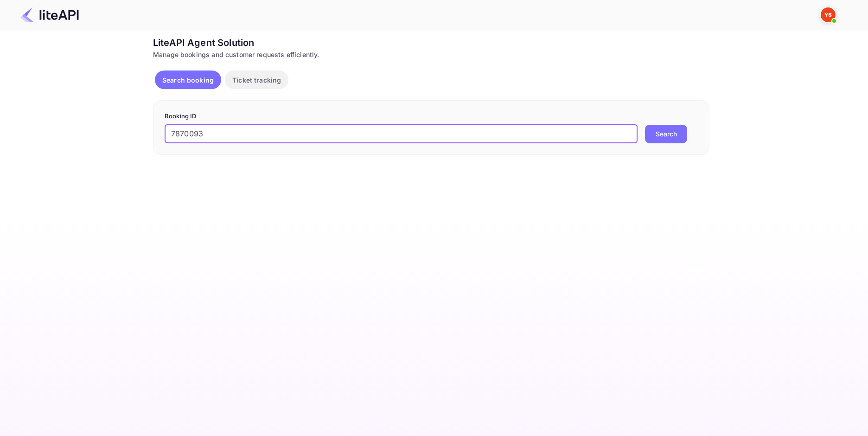 The height and width of the screenshot is (436, 868). What do you see at coordinates (431, 55) in the screenshot?
I see `div: Manage bookings and customer requests efficiently.` at bounding box center [431, 55].